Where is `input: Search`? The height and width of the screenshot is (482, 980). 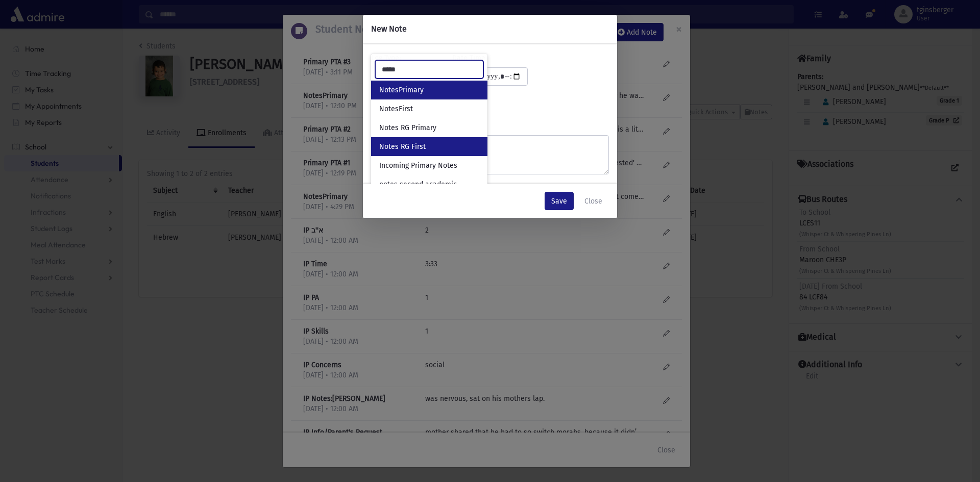 input: Search is located at coordinates (429, 69).